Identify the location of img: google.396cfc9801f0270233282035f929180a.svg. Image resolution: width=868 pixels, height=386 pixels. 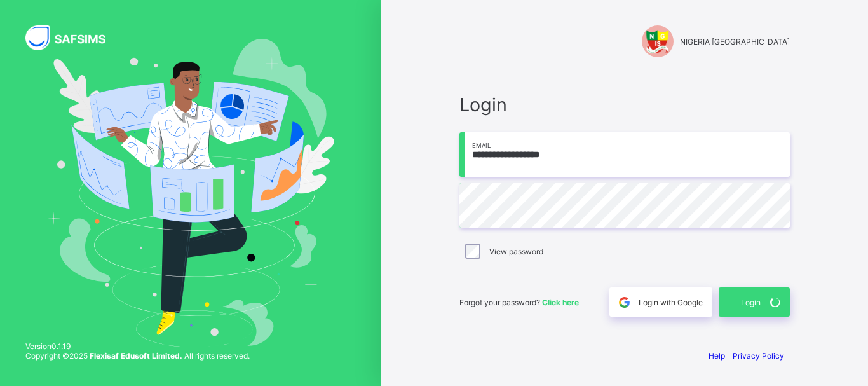
(624, 302).